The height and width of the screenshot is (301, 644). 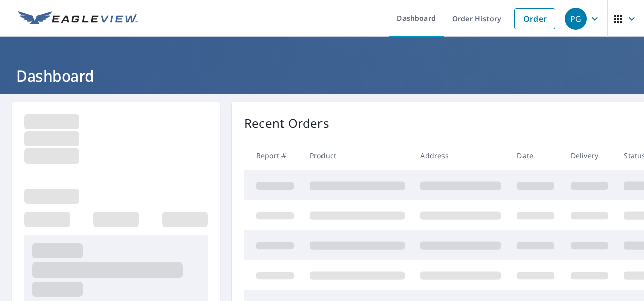 I want to click on p: Recent Orders, so click(x=287, y=123).